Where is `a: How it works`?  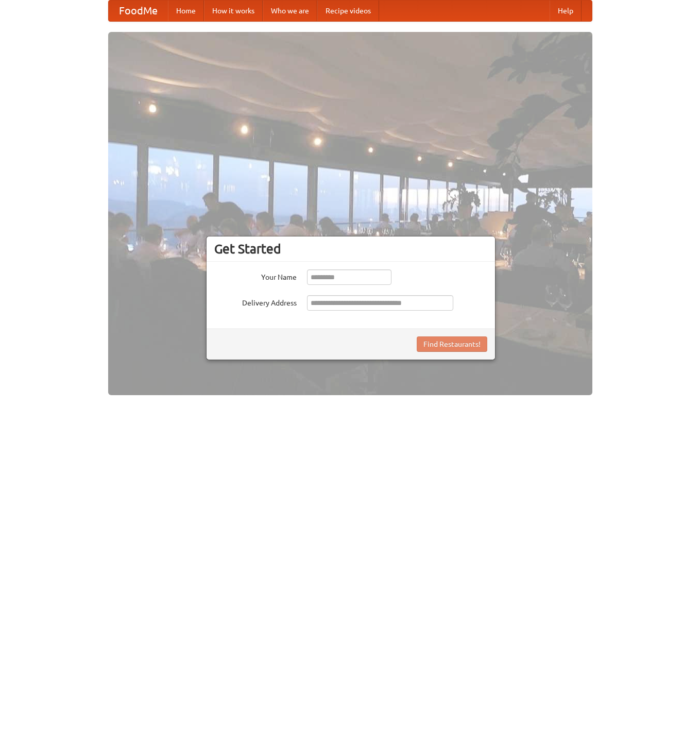 a: How it works is located at coordinates (234, 11).